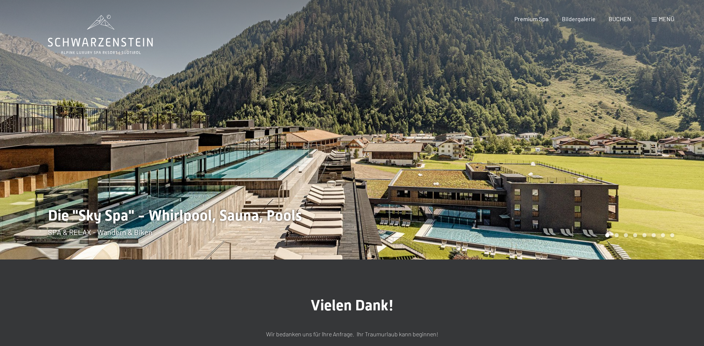 This screenshot has height=346, width=704. Describe the element at coordinates (617, 235) in the screenshot. I see `div: Carousel Page 2` at that location.